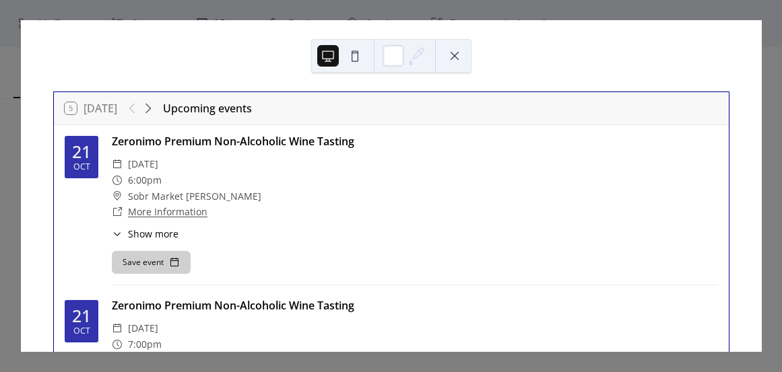 The width and height of the screenshot is (782, 372). I want to click on span: Show more, so click(153, 234).